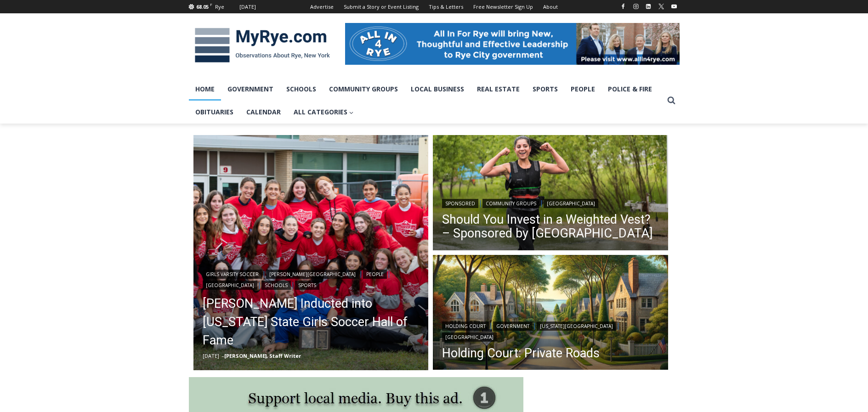 This screenshot has width=868, height=412. I want to click on a: Real Estate, so click(498, 89).